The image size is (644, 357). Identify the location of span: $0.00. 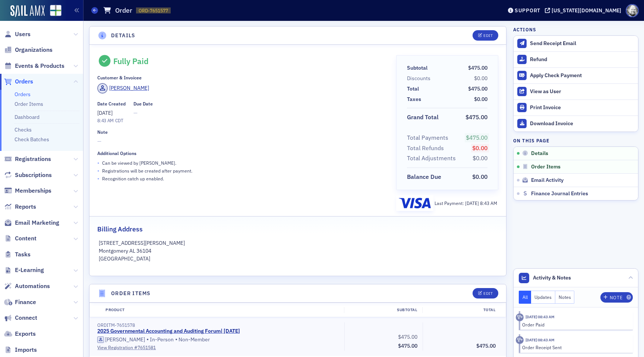
(480, 78).